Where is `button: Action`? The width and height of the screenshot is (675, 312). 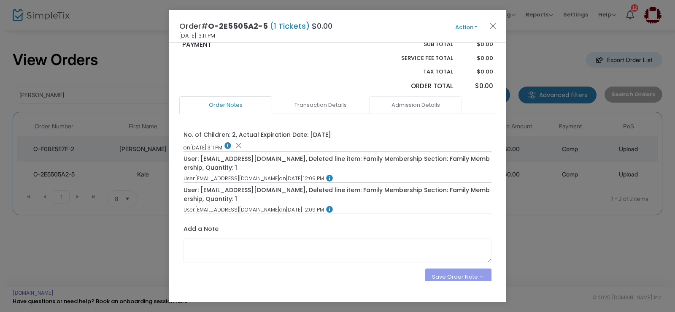
button: Action is located at coordinates (466, 27).